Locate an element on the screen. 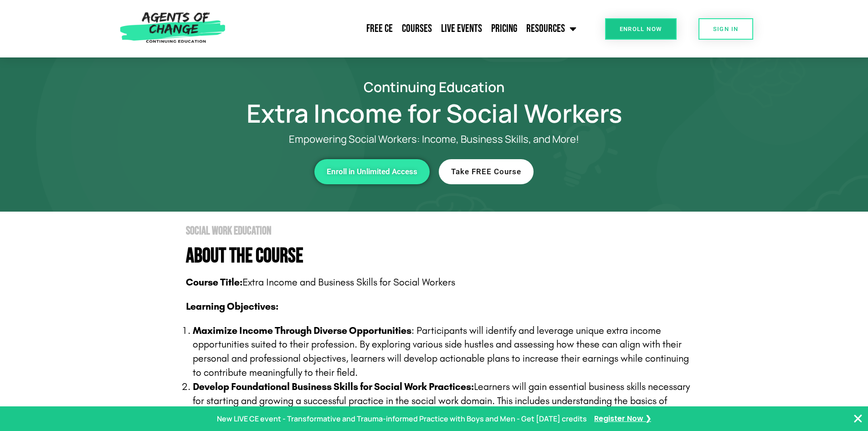 Image resolution: width=868 pixels, height=431 pixels. strong: Maximize Income Through Diverse Opportunities is located at coordinates (302, 330).